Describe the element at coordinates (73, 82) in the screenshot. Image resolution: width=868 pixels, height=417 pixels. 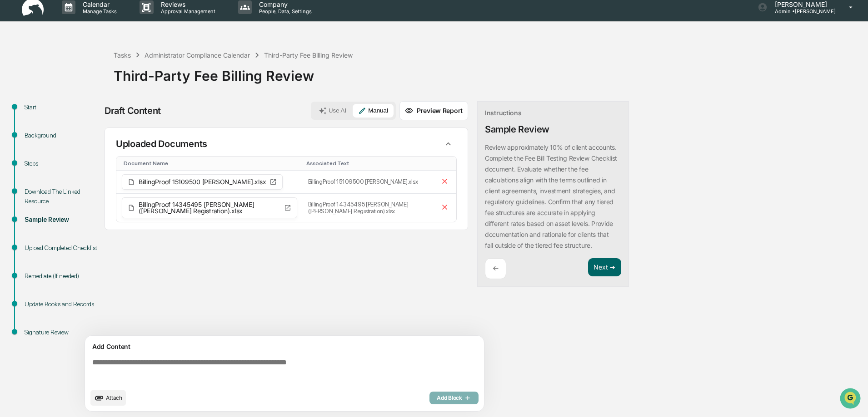
I see `div: We're available if you need us!` at that location.